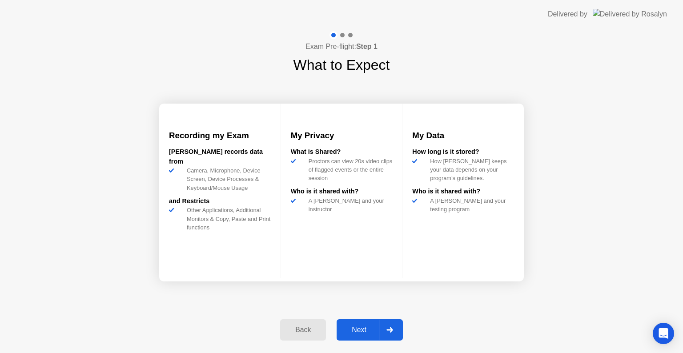 The height and width of the screenshot is (353, 683). Describe the element at coordinates (359, 330) in the screenshot. I see `div: Next` at that location.